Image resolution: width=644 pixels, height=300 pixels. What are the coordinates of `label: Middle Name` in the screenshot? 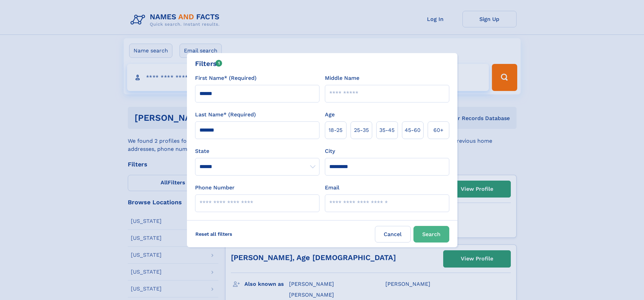 It's located at (342, 78).